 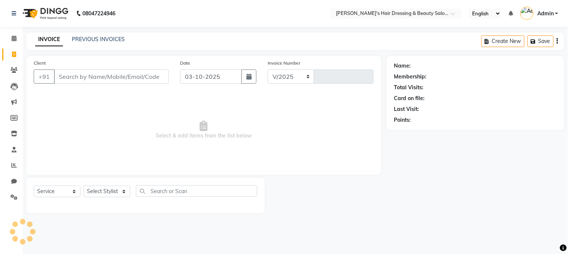 I want to click on img: Admin, so click(x=526, y=13).